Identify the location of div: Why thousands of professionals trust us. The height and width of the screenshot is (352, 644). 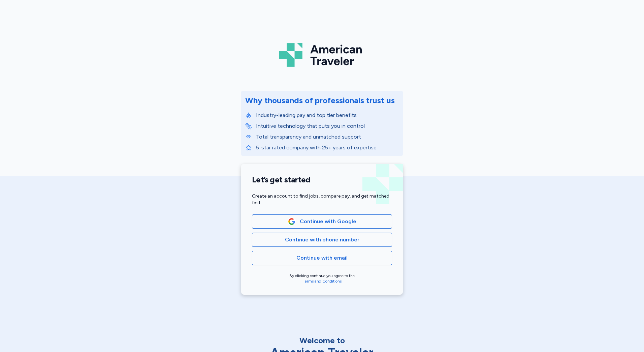
(320, 100).